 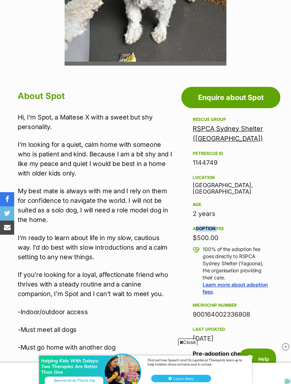 I want to click on div: Location, so click(x=230, y=178).